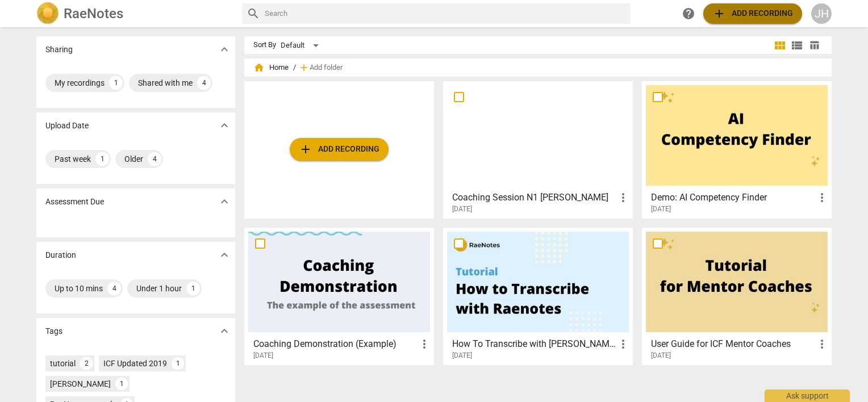 This screenshot has width=868, height=402. Describe the element at coordinates (74, 202) in the screenshot. I see `p: Assessment Due` at that location.